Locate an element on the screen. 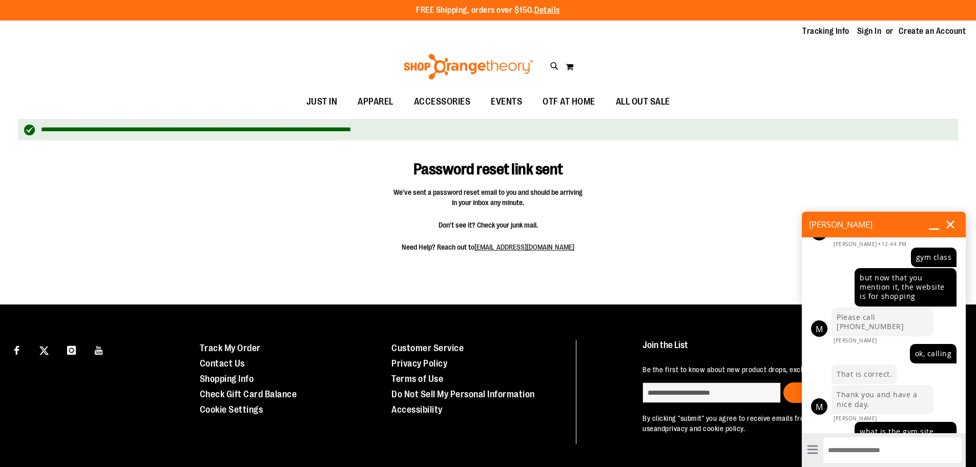 Image resolution: width=976 pixels, height=467 pixels. a: Do Not Sell My Personal Information is located at coordinates (463, 394).